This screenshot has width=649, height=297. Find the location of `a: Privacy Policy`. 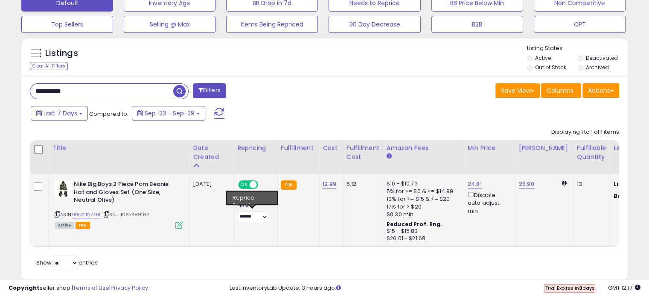

a: Privacy Policy is located at coordinates (129, 287).